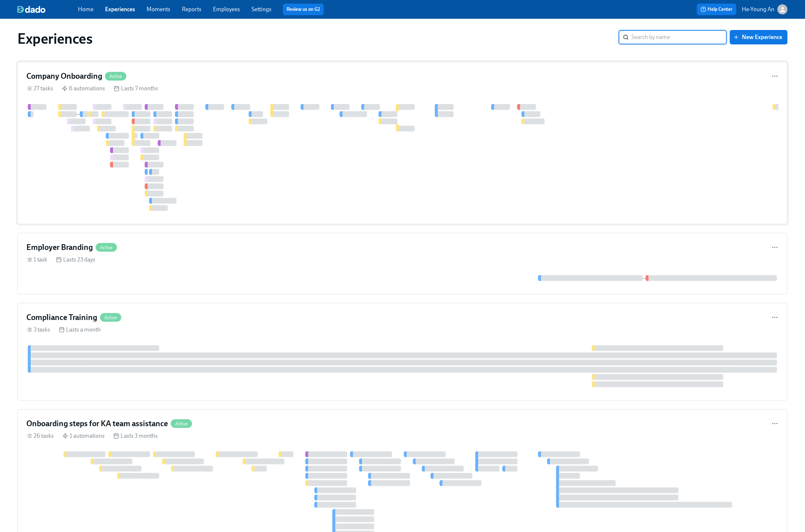  What do you see at coordinates (120, 9) in the screenshot?
I see `a: Experiences` at bounding box center [120, 9].